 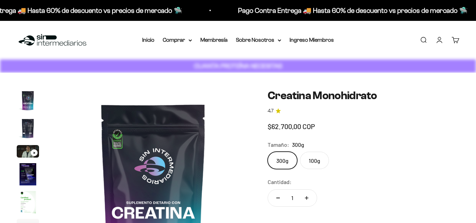 I want to click on a: Membresía, so click(x=214, y=40).